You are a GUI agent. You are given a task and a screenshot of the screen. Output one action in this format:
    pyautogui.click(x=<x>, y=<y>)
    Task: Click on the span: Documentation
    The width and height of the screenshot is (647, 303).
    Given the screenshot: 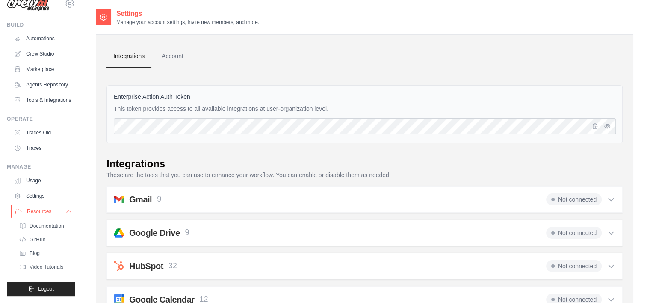 What is the action you would take?
    pyautogui.click(x=47, y=226)
    